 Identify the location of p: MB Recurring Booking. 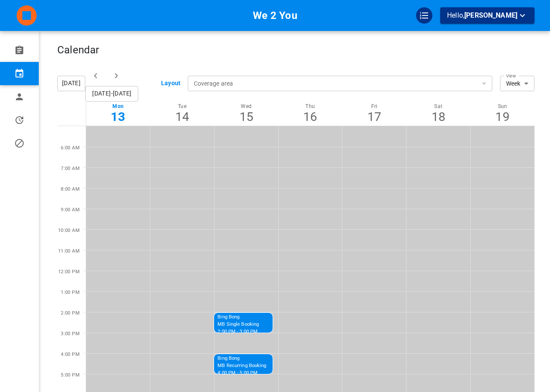
(258, 366).